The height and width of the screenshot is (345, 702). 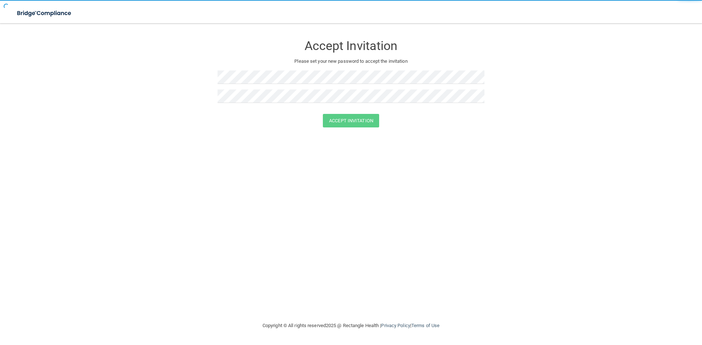 What do you see at coordinates (425, 326) in the screenshot?
I see `a: Terms of Use` at bounding box center [425, 326].